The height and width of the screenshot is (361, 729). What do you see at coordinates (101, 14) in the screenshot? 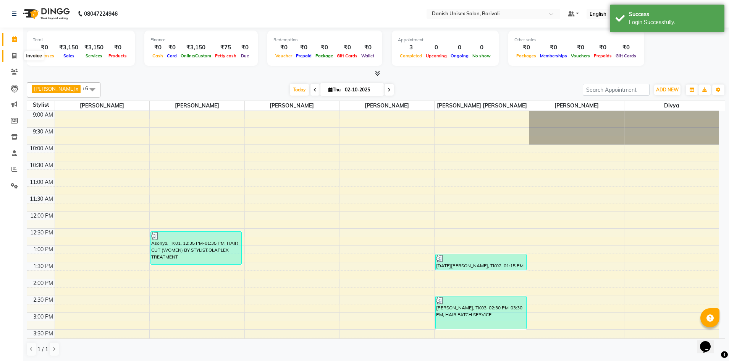
I see `b: 08047224946` at bounding box center [101, 14].